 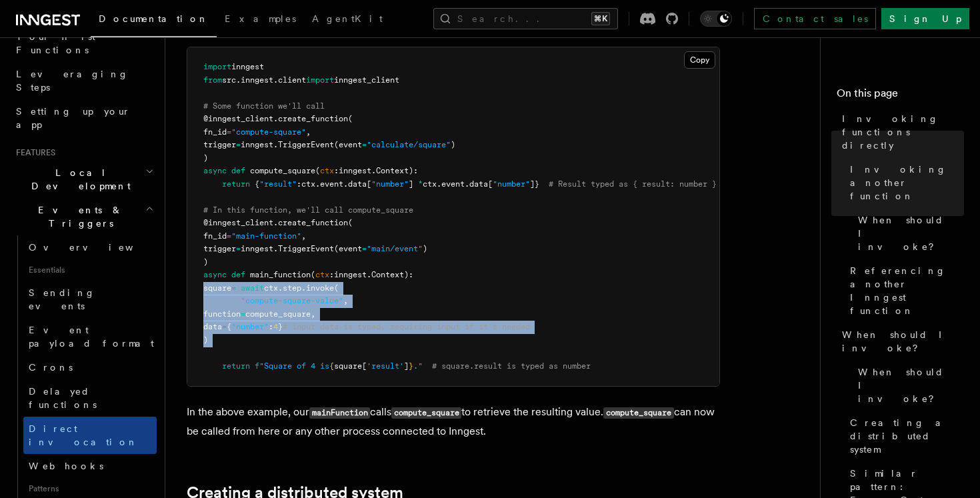 What do you see at coordinates (312, 223) in the screenshot?
I see `span: create_function` at bounding box center [312, 223].